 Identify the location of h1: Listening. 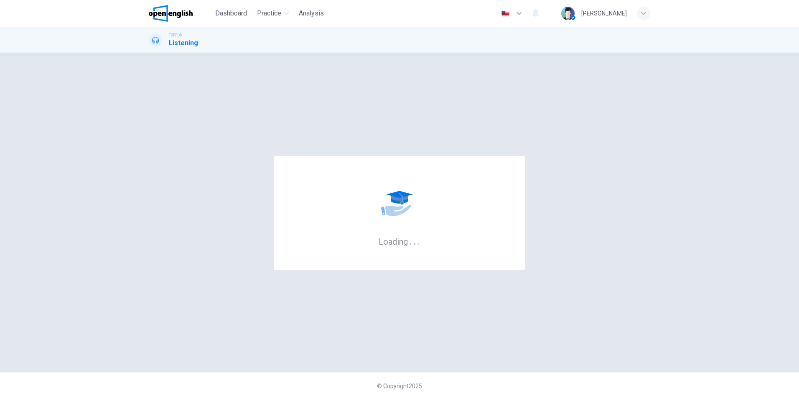
(183, 43).